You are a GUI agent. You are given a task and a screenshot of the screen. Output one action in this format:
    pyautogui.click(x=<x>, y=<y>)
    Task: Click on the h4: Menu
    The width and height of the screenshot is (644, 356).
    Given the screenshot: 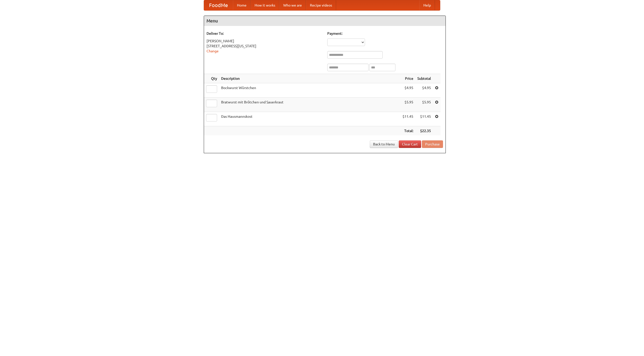 What is the action you would take?
    pyautogui.click(x=325, y=21)
    